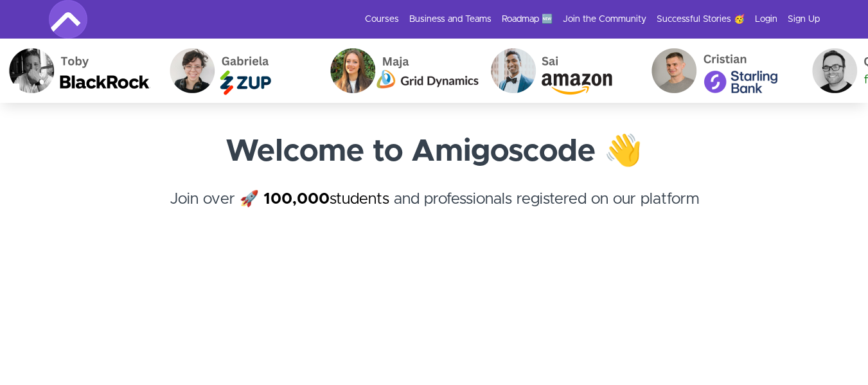  I want to click on a: Courses, so click(381, 19).